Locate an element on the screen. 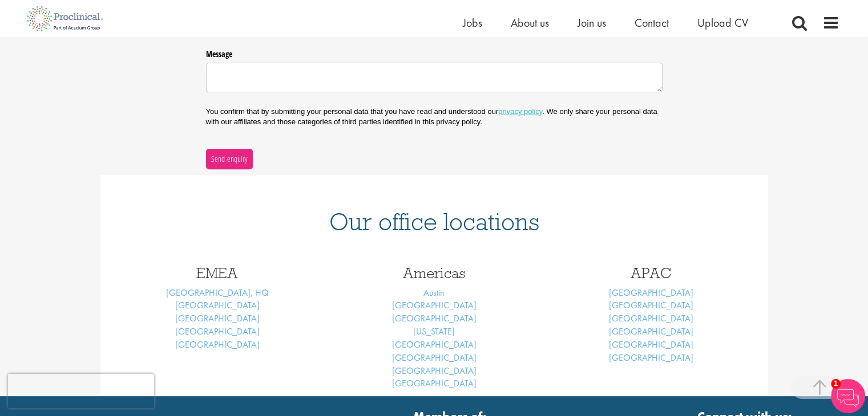  a: About us is located at coordinates (530, 22).